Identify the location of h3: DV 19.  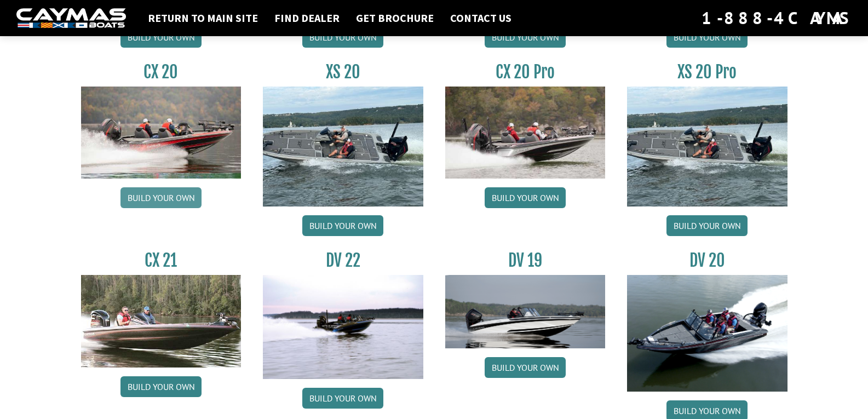
(525, 260).